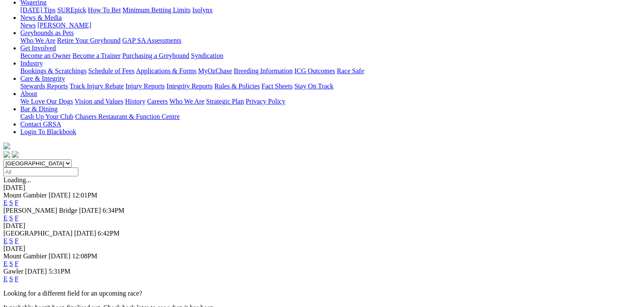 The image size is (644, 307). What do you see at coordinates (265, 101) in the screenshot?
I see `a: Privacy Policy` at bounding box center [265, 101].